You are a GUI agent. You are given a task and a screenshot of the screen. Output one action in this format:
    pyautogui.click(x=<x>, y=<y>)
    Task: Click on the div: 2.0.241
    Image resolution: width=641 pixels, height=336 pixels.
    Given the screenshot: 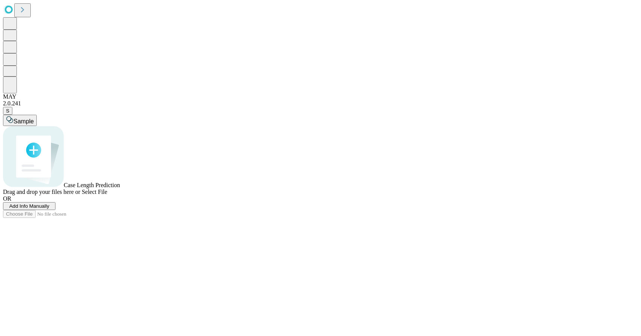 What is the action you would take?
    pyautogui.click(x=321, y=103)
    